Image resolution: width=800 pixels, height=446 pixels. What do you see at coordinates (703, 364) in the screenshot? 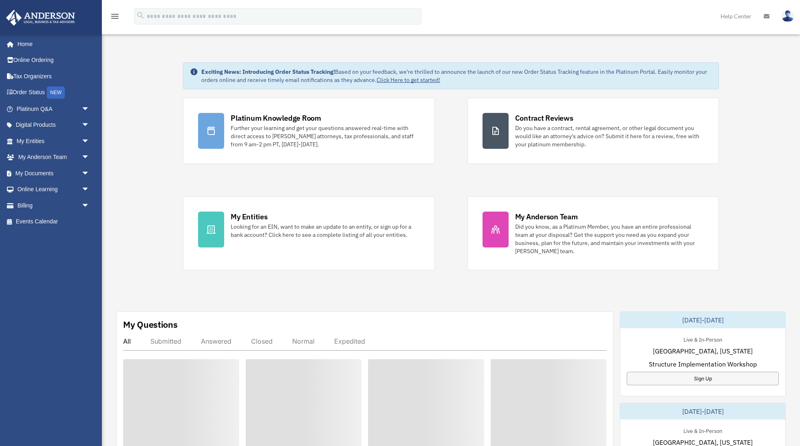
I see `span: Structure Implementation Workshop` at bounding box center [703, 364].